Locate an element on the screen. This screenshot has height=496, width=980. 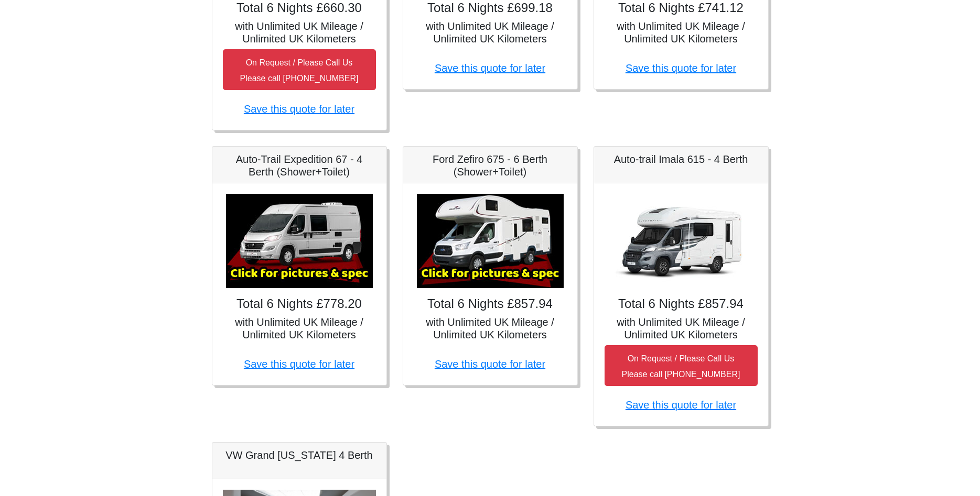
h5: Auto-trail Imala 615 - 4 Berth is located at coordinates (681, 159).